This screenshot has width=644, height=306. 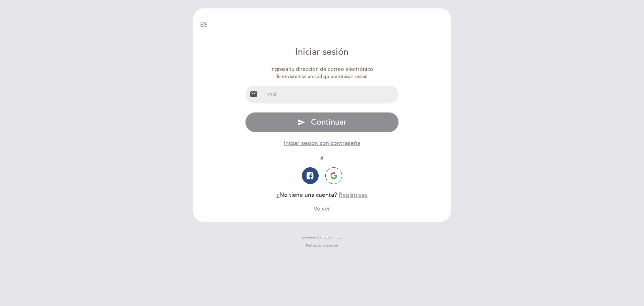 What do you see at coordinates (330, 95) in the screenshot?
I see `input: Email` at bounding box center [330, 95].